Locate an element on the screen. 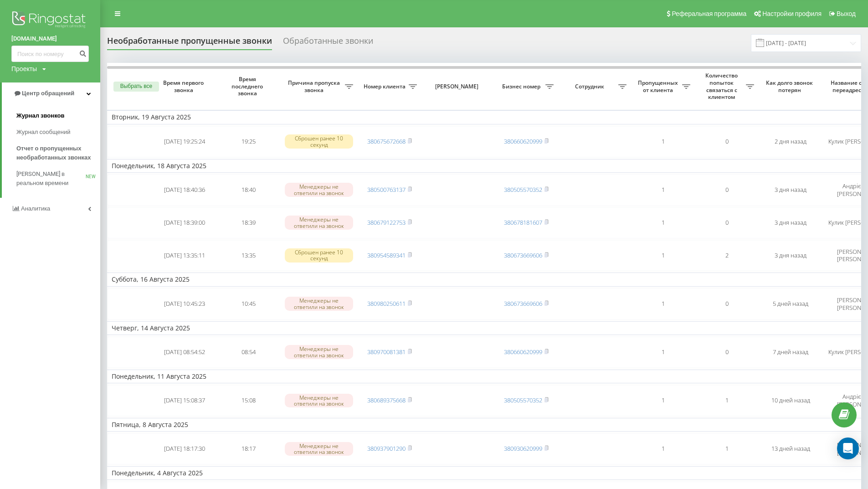  td: 7 дней назад is located at coordinates (791, 352).